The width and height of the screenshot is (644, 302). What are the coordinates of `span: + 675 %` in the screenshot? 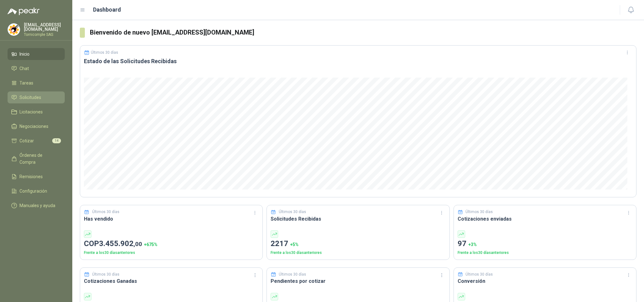 It's located at (150, 244).